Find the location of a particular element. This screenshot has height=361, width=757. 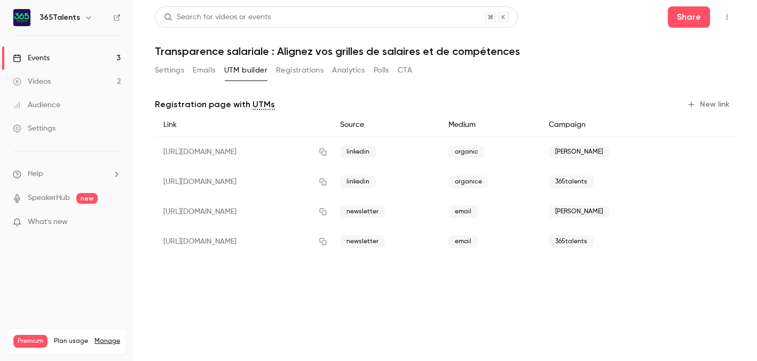

div: Link is located at coordinates (243, 125).